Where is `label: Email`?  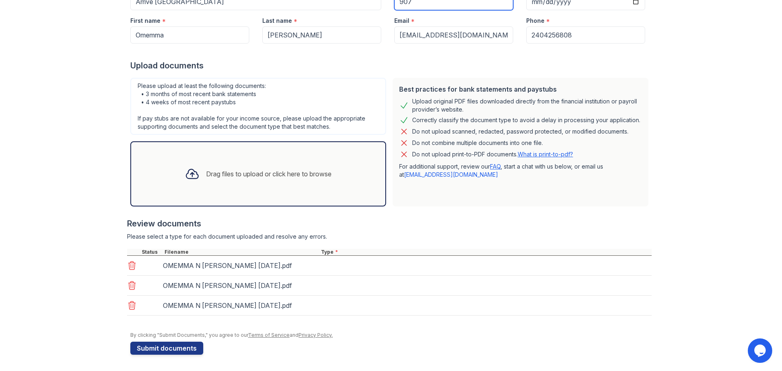
label: Email is located at coordinates (402, 21).